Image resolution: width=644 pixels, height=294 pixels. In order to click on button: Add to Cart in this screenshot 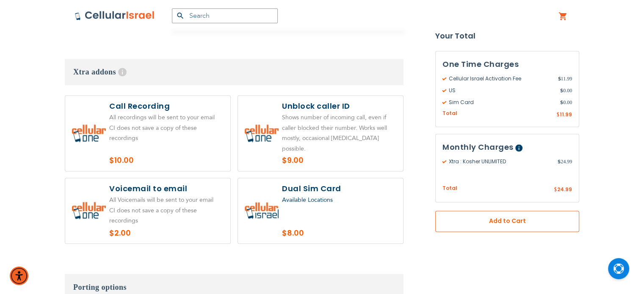, I will do `click(507, 222)`.